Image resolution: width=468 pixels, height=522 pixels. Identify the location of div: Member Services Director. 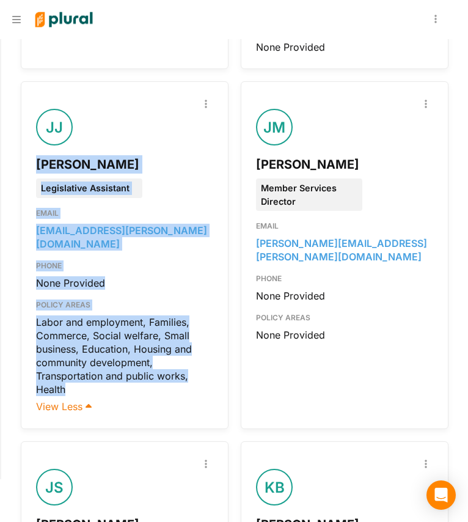
(309, 194).